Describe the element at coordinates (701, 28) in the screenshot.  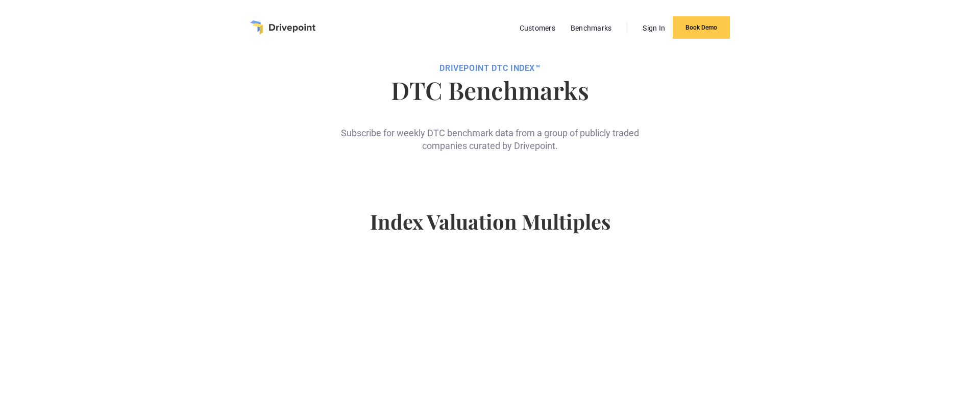
I see `a: Book Demo` at that location.